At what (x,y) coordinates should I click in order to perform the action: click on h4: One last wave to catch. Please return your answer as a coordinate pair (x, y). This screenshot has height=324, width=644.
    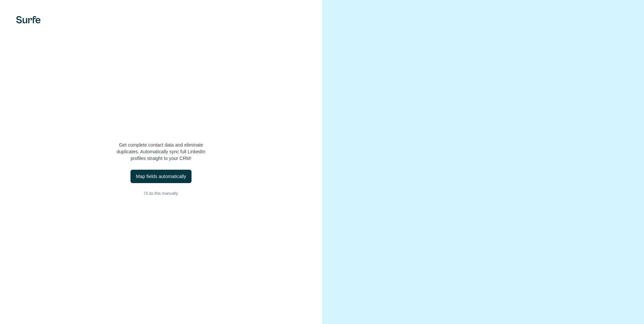
    Looking at the image, I should click on (161, 131).